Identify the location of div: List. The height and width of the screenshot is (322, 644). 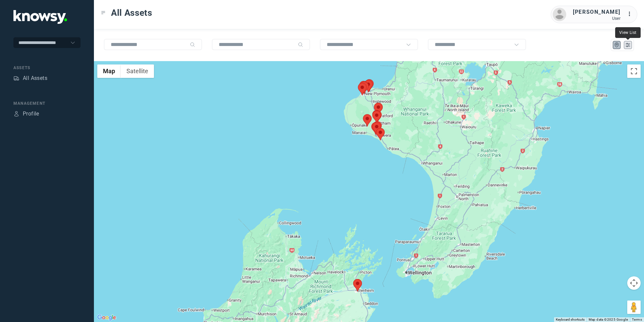
(628, 45).